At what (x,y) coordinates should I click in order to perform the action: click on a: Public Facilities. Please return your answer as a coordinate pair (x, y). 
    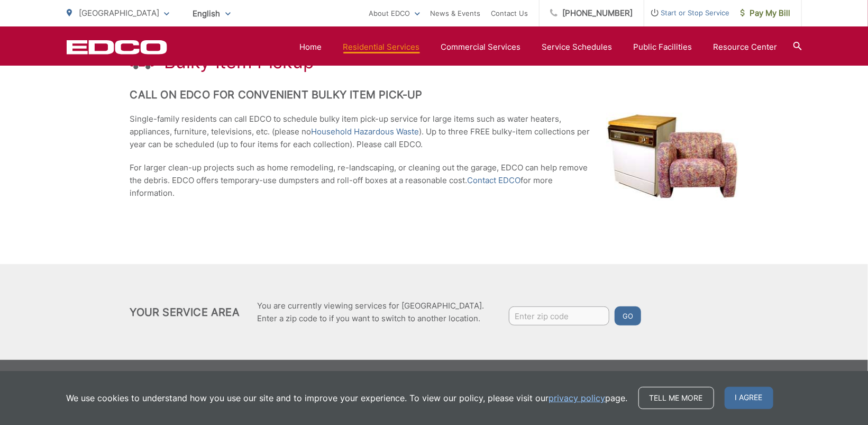
    Looking at the image, I should click on (663, 47).